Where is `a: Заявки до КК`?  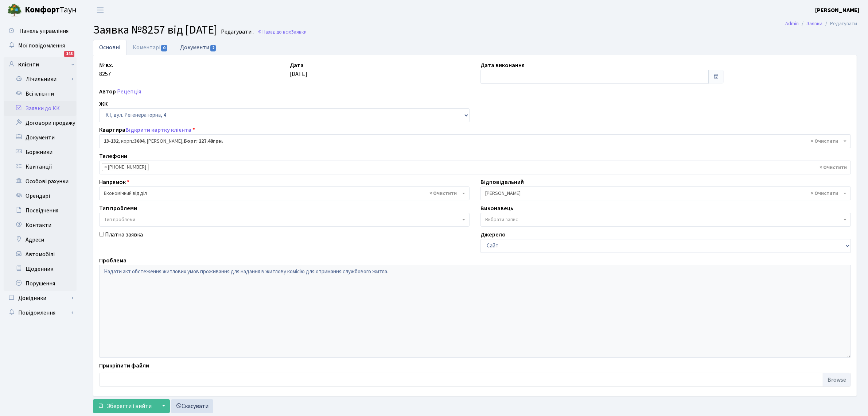 a: Заявки до КК is located at coordinates (40, 109).